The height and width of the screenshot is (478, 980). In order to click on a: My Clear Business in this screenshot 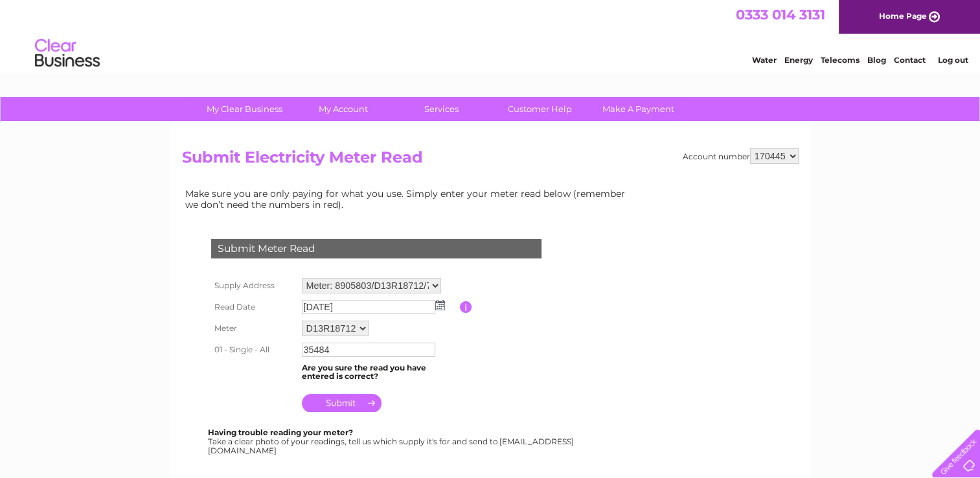, I will do `click(245, 109)`.